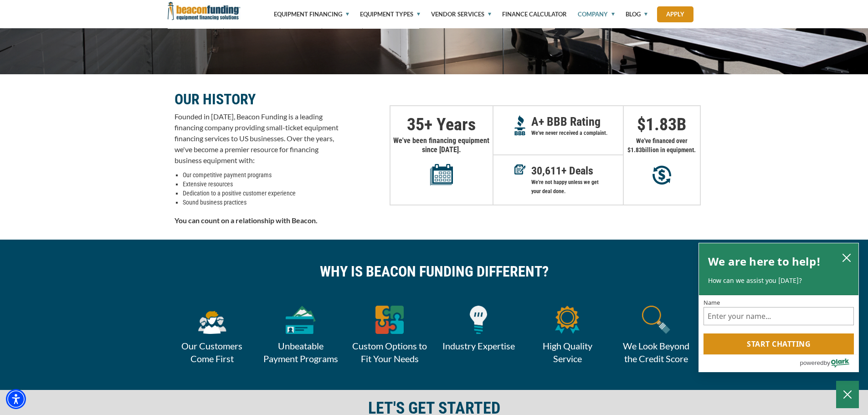  Describe the element at coordinates (656, 320) in the screenshot. I see `img: We Look Beyond the Credit Score` at that location.